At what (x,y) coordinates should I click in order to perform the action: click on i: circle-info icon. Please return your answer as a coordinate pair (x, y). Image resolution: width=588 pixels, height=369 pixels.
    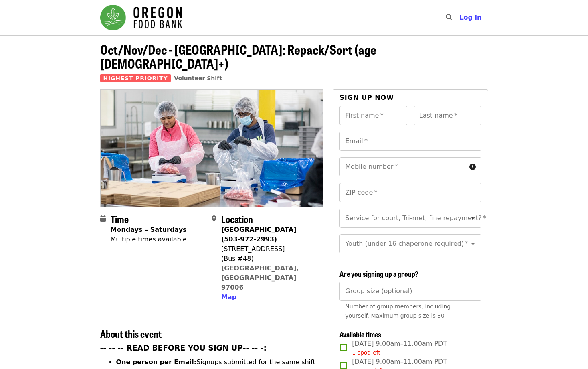
    Looking at the image, I should click on (473, 167).